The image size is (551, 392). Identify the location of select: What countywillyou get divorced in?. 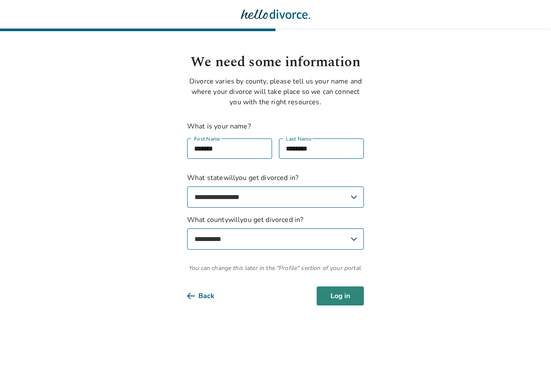
(276, 239).